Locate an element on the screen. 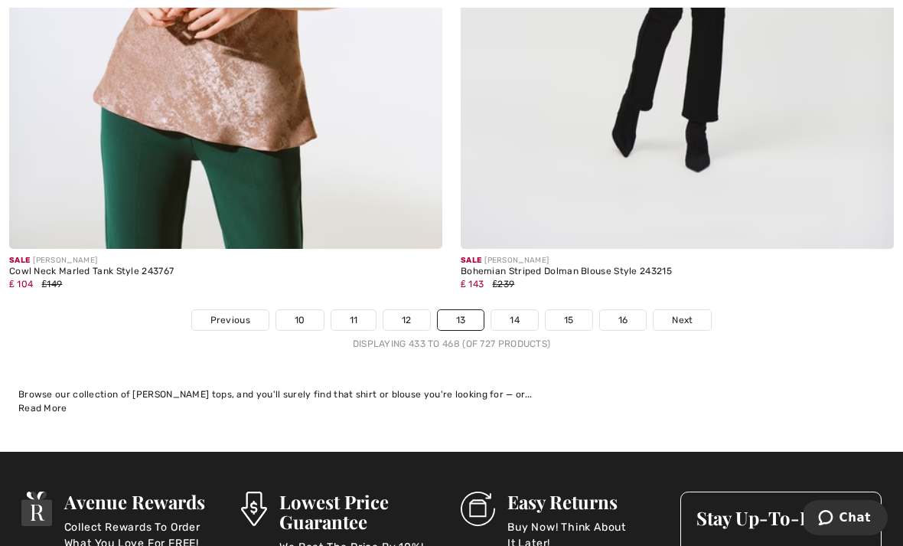  a: 16 is located at coordinates (623, 320).